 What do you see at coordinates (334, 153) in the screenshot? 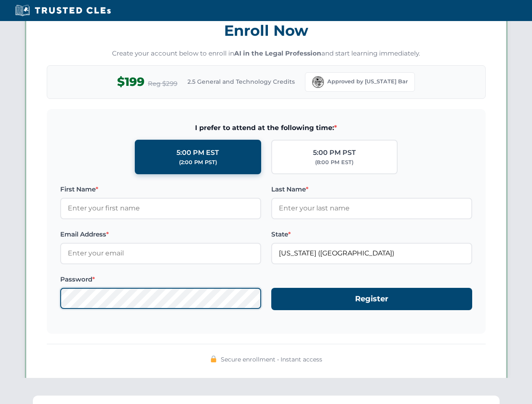
I see `div: 5:00 PM PST` at bounding box center [334, 153].